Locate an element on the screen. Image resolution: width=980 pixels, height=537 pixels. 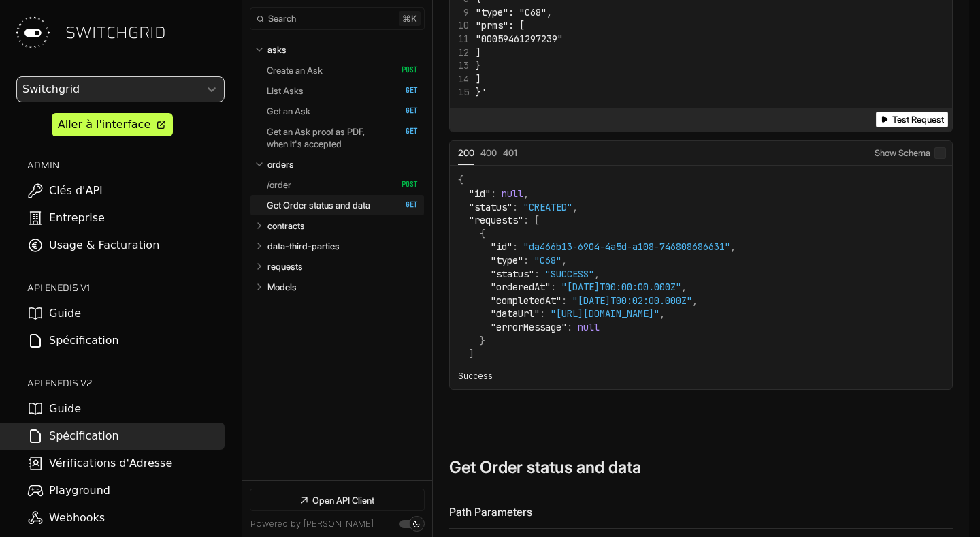
a: orders is located at coordinates (343, 164).